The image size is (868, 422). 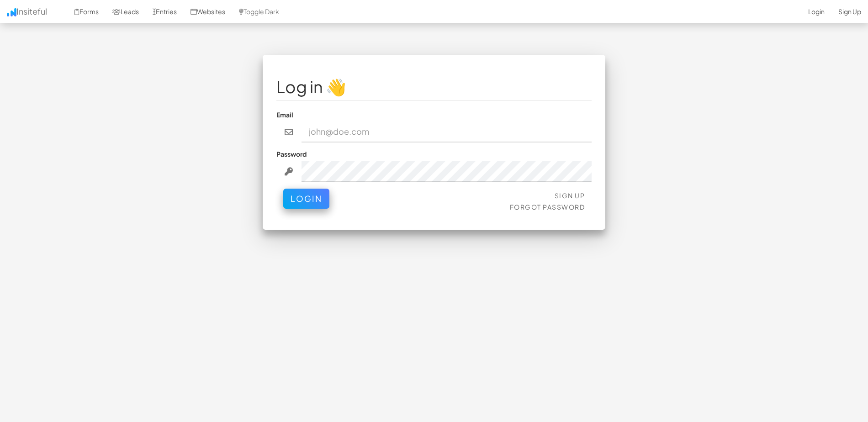 I want to click on h1: Log in 👋, so click(x=434, y=87).